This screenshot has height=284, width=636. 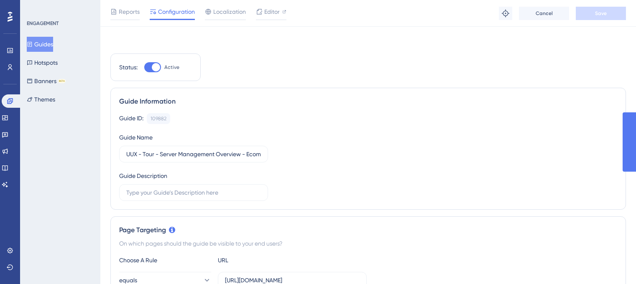 I want to click on button: BannersBETA, so click(x=46, y=81).